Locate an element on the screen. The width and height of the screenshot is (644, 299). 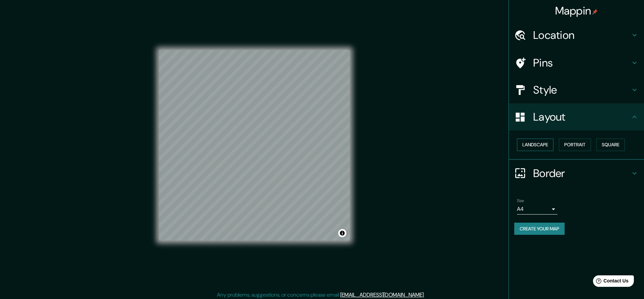
h4: Pins is located at coordinates (582, 63).